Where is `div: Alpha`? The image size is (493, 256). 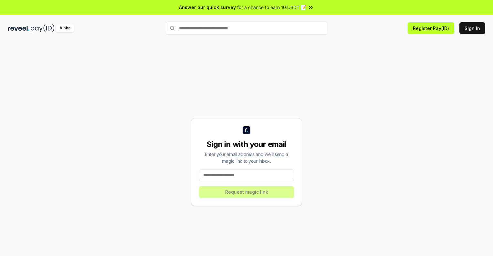 div: Alpha is located at coordinates (65, 28).